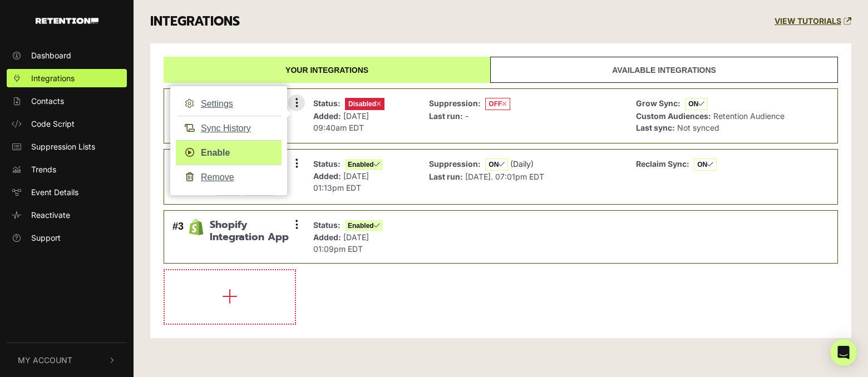 This screenshot has width=868, height=377. What do you see at coordinates (658, 103) in the screenshot?
I see `strong: Grow Sync:` at bounding box center [658, 103].